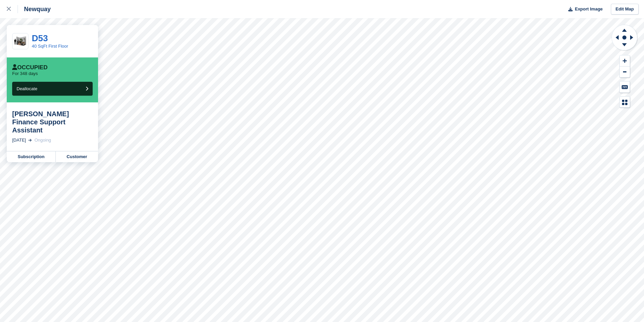 This screenshot has height=322, width=644. Describe the element at coordinates (76, 157) in the screenshot. I see `a: Customer` at that location.